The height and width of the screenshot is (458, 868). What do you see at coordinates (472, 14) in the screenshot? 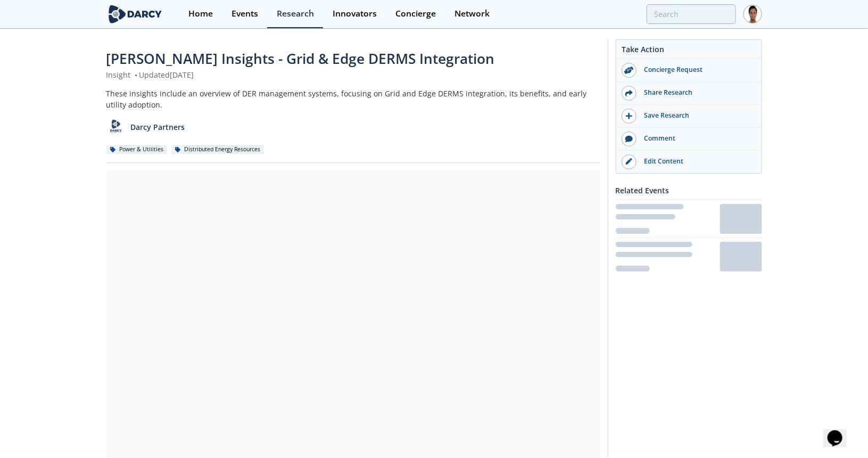
I see `div: Network` at bounding box center [472, 14].